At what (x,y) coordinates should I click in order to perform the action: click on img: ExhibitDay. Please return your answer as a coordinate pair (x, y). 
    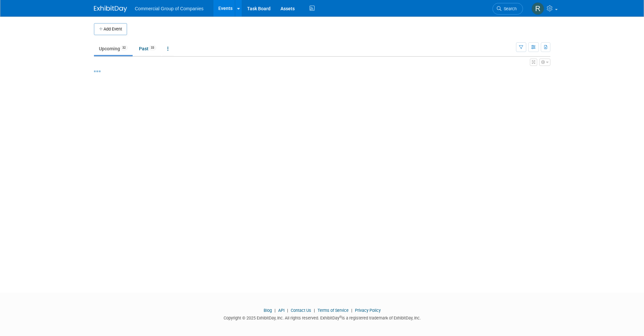
    Looking at the image, I should click on (110, 9).